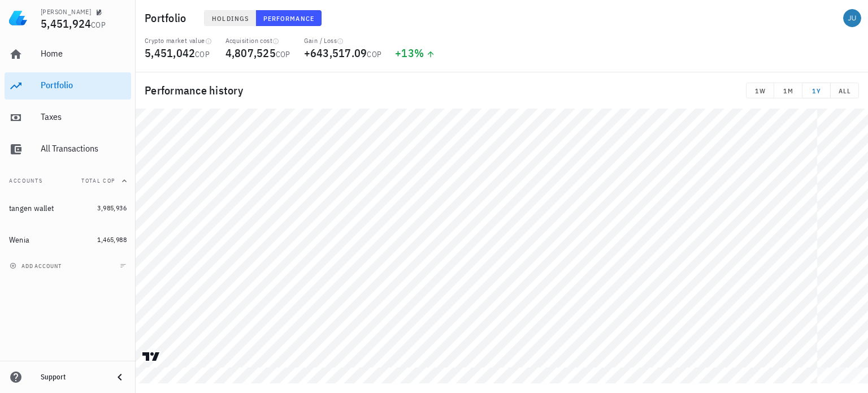 The image size is (868, 393). What do you see at coordinates (816, 90) in the screenshot?
I see `button: 1Y` at bounding box center [816, 90].